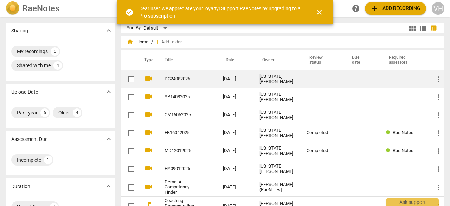 This screenshot has width=450, height=206. Describe the element at coordinates (181, 187) in the screenshot. I see `a: Demo: AI Competency Finder` at that location.